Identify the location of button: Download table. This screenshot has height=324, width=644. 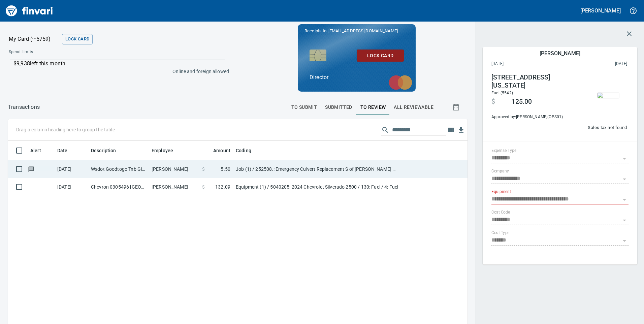
(461, 131).